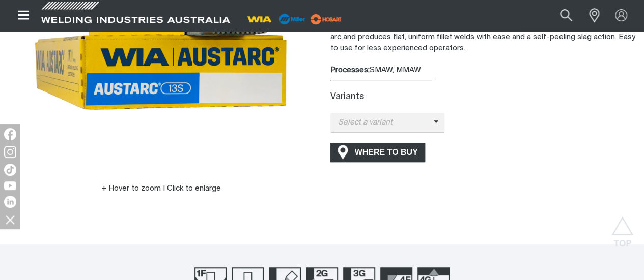  What do you see at coordinates (350, 69) in the screenshot?
I see `strong: Processes:` at bounding box center [350, 69].